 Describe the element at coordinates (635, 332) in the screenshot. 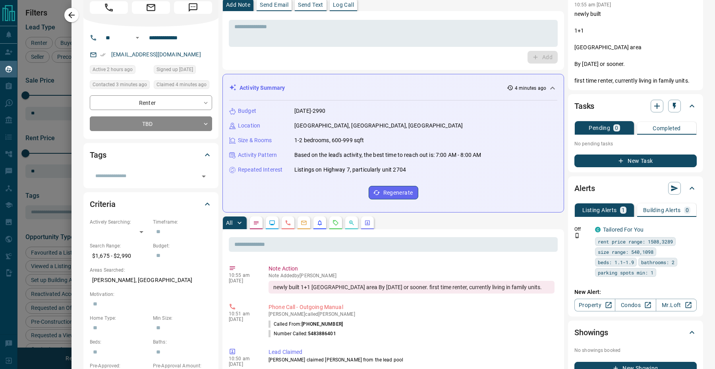

I see `div: Showings` at that location.